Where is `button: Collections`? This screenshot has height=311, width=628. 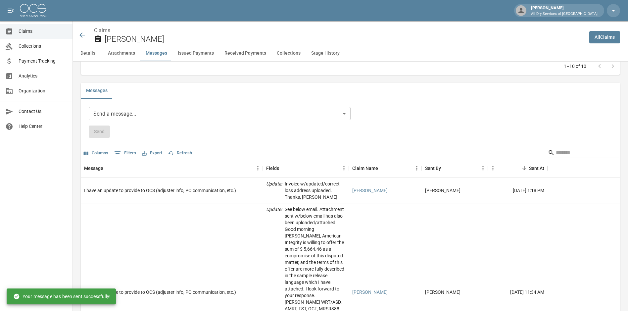
button: Collections is located at coordinates (289, 53).